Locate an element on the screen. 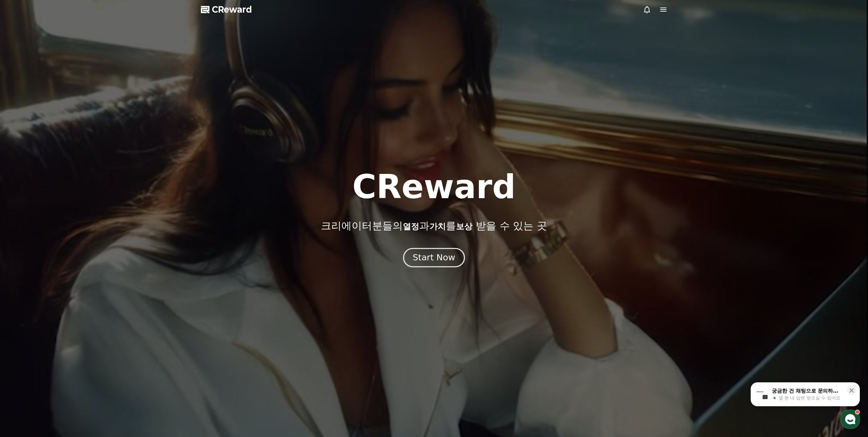  h1: CReward is located at coordinates (434, 187).